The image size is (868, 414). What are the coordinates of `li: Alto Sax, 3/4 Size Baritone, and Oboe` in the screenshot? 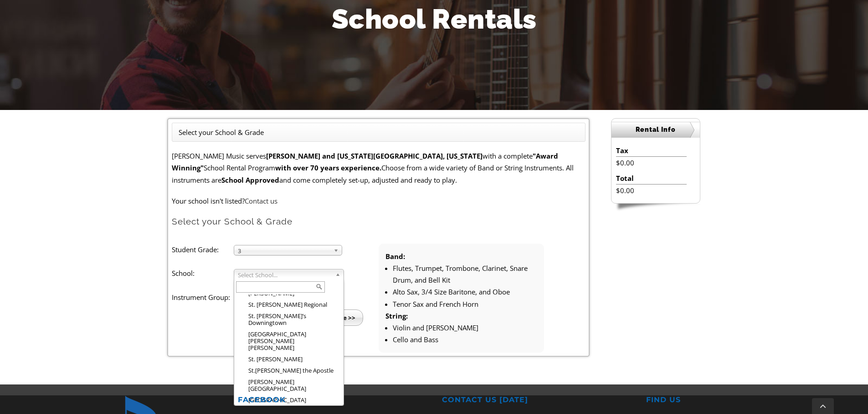 It's located at (464, 292).